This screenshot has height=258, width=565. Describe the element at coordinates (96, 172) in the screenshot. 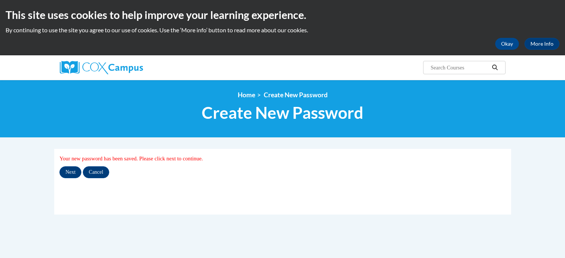

I see `input: Cancel` at that location.